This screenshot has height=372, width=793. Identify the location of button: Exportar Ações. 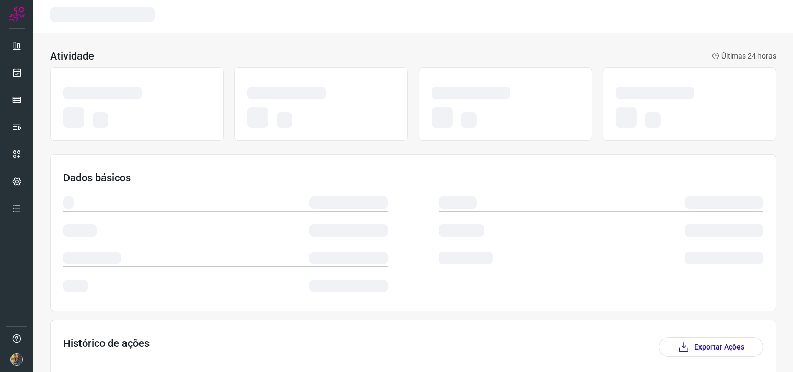
(711, 347).